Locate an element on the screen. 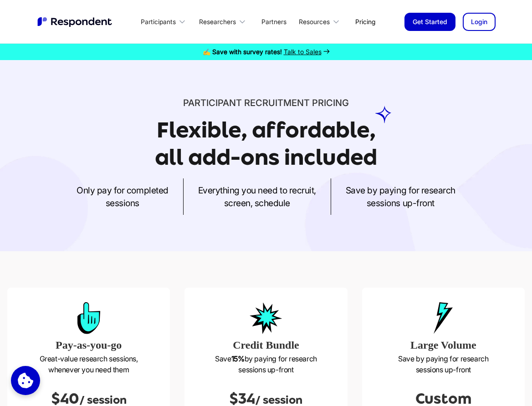 The width and height of the screenshot is (532, 406). img: Untitled UI logotext is located at coordinates (75, 22).